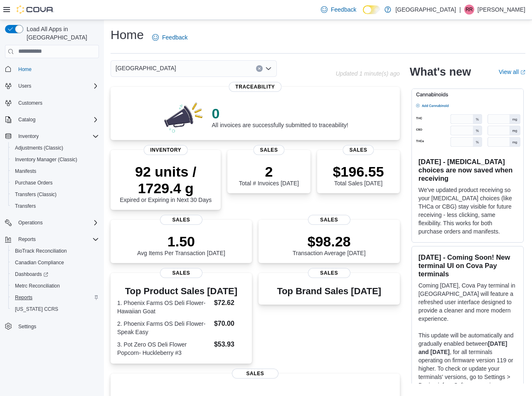 The width and height of the screenshot is (532, 396). Describe the element at coordinates (55, 194) in the screenshot. I see `button: Transfers (Classic)` at that location.